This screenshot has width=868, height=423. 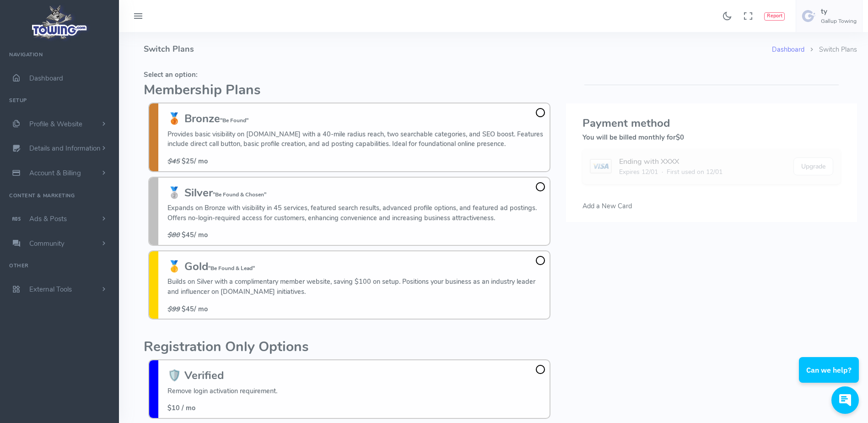 I want to click on span: Expires 12/01, so click(x=638, y=171).